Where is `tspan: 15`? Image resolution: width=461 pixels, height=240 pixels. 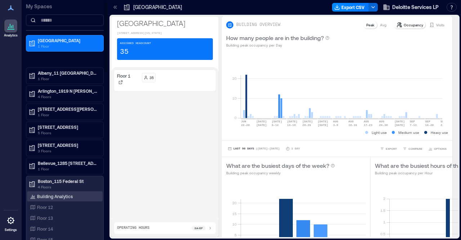
tspan: 15 is located at coordinates (235, 213).